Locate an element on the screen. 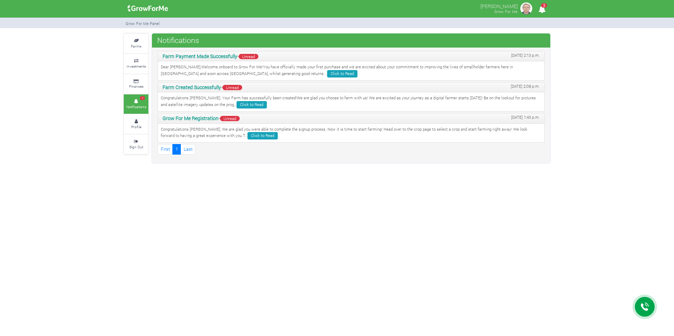  a: 1 is located at coordinates (177, 149).